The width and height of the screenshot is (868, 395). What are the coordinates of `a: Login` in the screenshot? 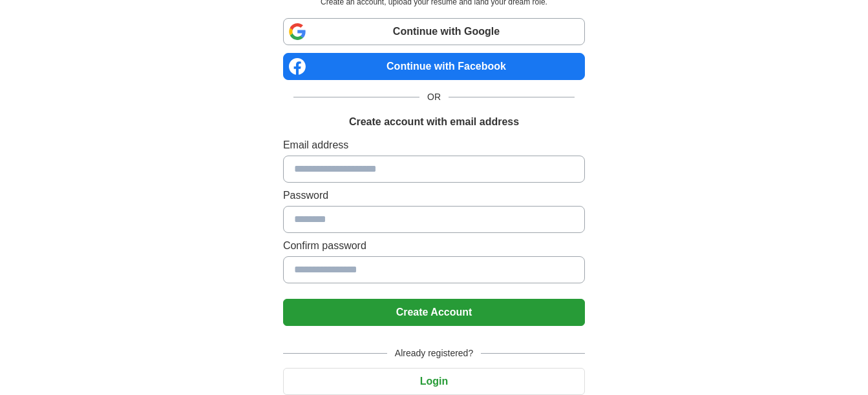 It's located at (433, 381).